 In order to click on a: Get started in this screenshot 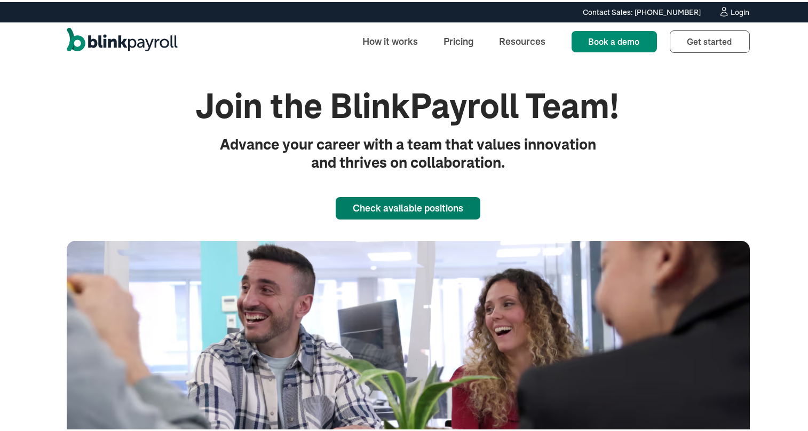, I will do `click(710, 39)`.